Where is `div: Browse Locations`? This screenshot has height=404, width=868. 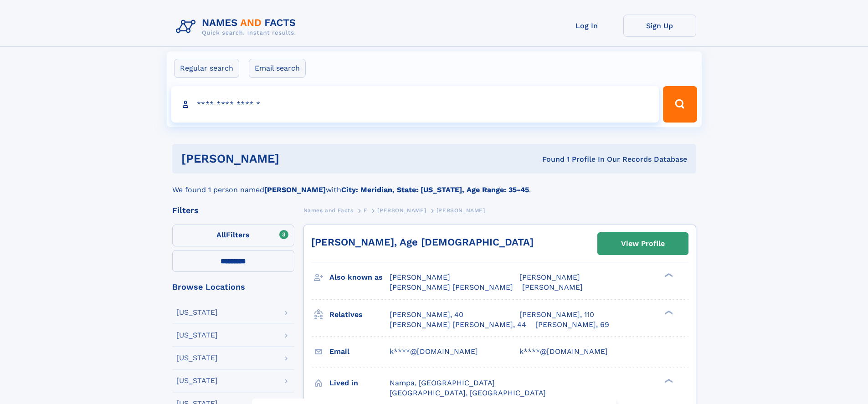
div: Browse Locations is located at coordinates (233, 287).